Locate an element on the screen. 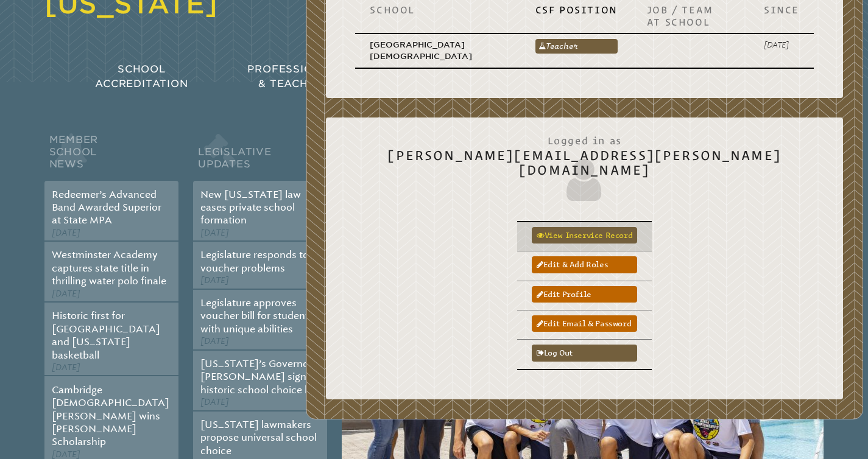 The width and height of the screenshot is (868, 459). h2: Legislative Updates is located at coordinates (260, 156).